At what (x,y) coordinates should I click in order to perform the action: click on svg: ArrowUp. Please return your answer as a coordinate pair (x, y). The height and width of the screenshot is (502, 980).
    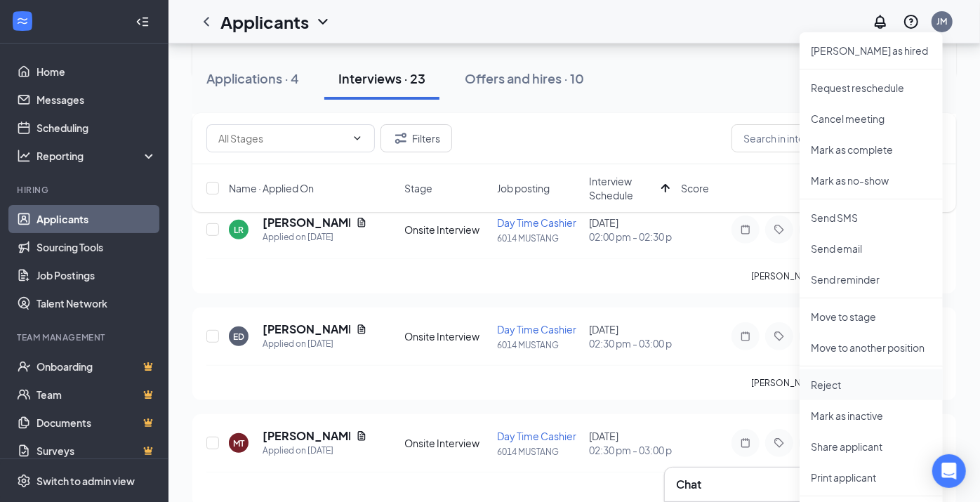
    Looking at the image, I should click on (665, 188).